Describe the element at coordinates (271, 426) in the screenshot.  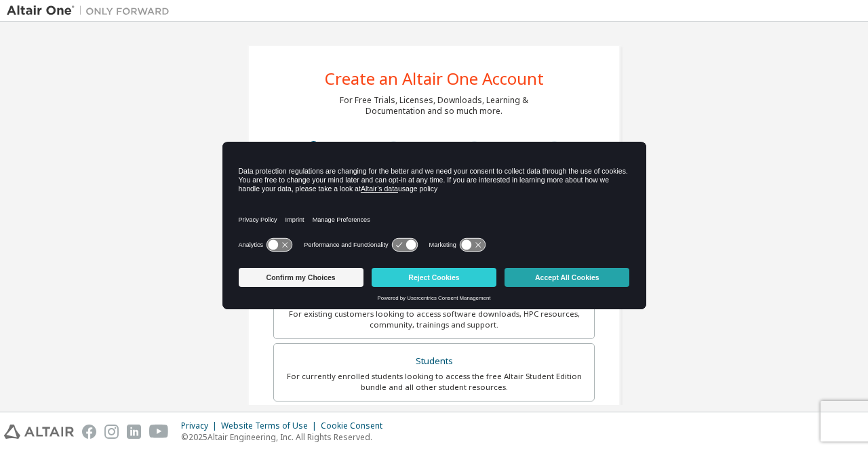
I see `div: Website Terms of Use` at that location.